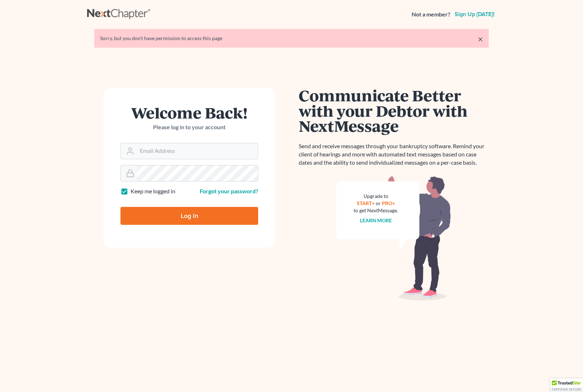 Image resolution: width=583 pixels, height=392 pixels. Describe the element at coordinates (375, 220) in the screenshot. I see `a: Learn more` at that location.